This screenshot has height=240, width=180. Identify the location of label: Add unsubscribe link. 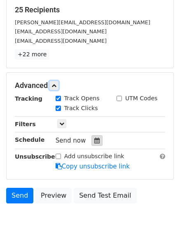
(94, 156).